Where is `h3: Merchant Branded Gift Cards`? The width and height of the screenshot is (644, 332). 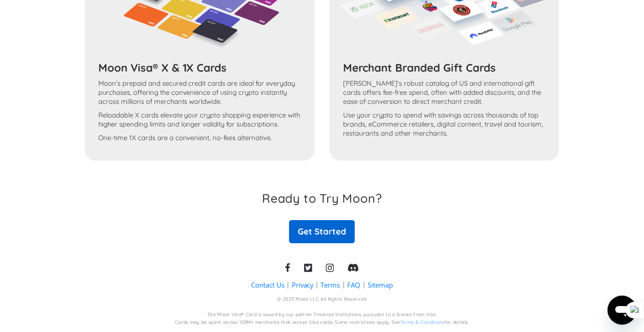 h3: Merchant Branded Gift Cards is located at coordinates (444, 67).